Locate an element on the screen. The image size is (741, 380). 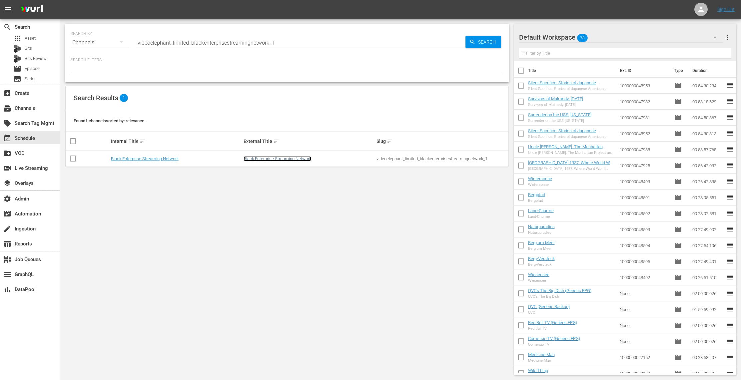
td: 1000000048594 is located at coordinates (644, 245).